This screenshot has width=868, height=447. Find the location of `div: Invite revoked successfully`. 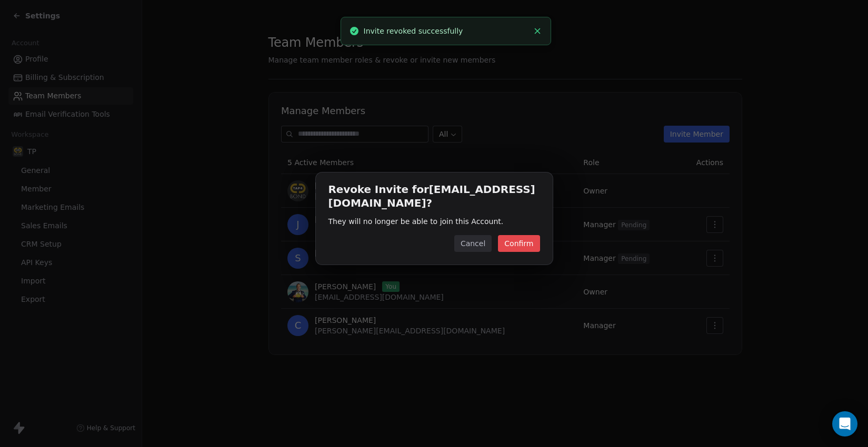

div: Invite revoked successfully is located at coordinates (446, 31).